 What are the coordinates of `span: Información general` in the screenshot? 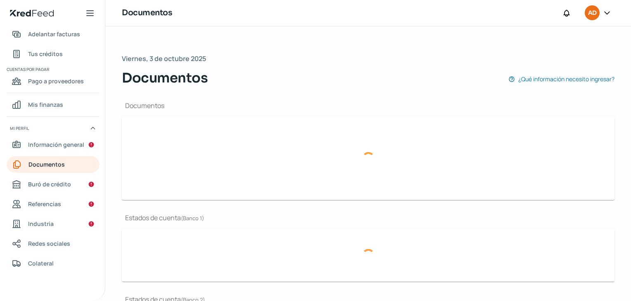 It's located at (56, 144).